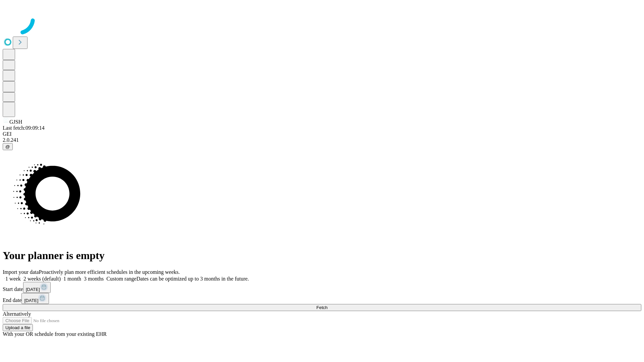  I want to click on button: Fetch, so click(322, 308).